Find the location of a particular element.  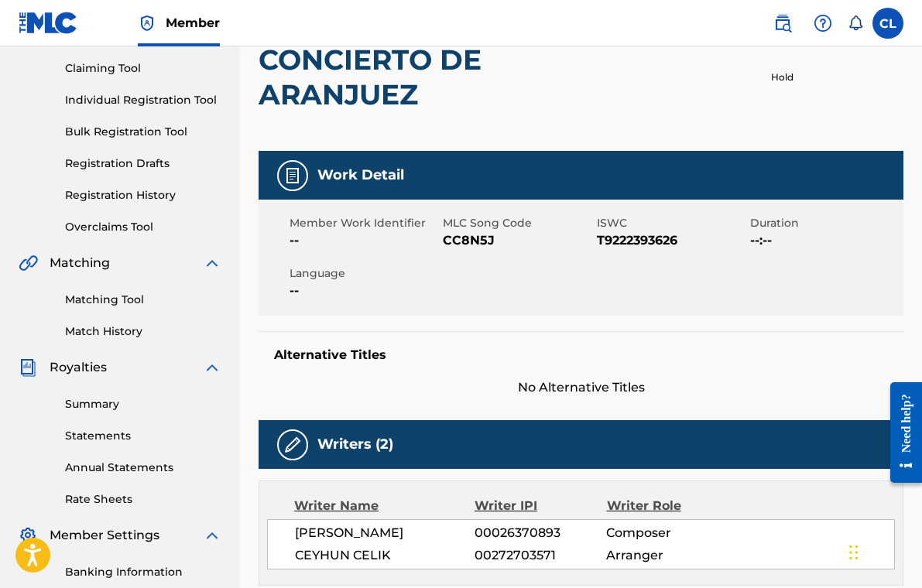

a: Summary is located at coordinates (143, 404).